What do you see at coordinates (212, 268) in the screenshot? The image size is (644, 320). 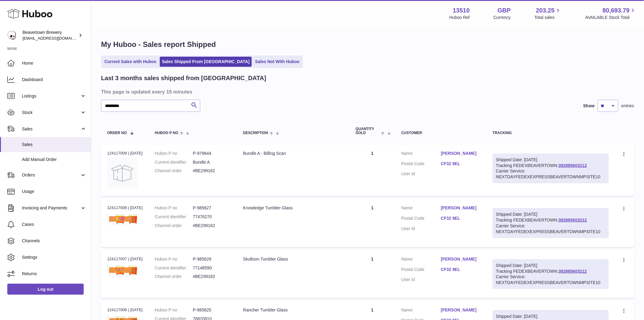 I see `dd: 77148590` at bounding box center [212, 268].